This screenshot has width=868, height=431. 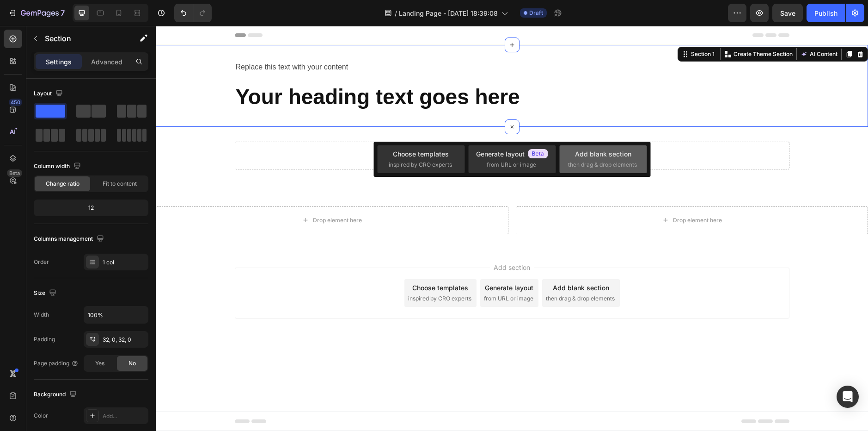 I want to click on span: No, so click(x=132, y=363).